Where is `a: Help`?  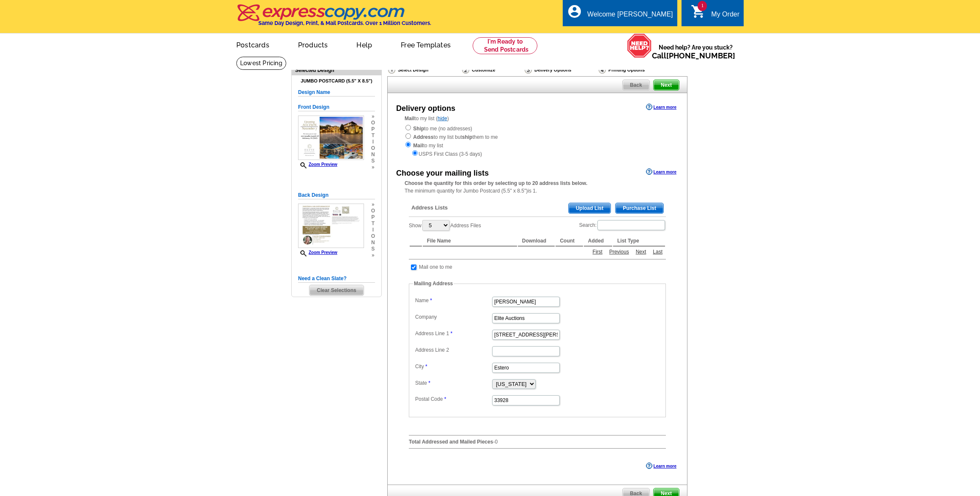 a: Help is located at coordinates (364, 44).